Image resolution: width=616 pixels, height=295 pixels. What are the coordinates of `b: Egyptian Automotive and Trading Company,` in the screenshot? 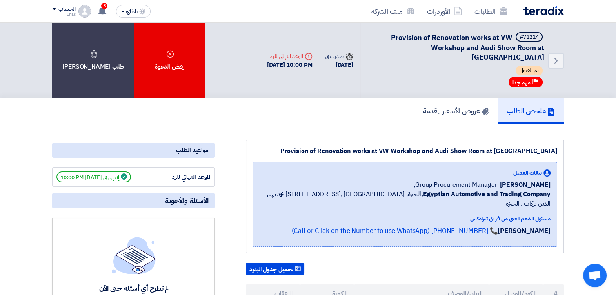 It's located at (486, 194).